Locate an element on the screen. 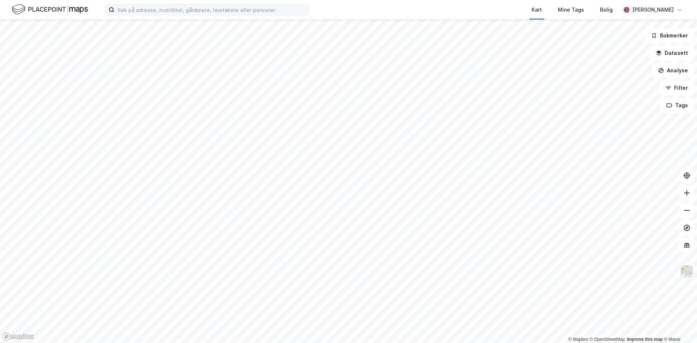  input: Søk på adresse, matrikkel, gårdeiere, leietakere eller personer is located at coordinates (212, 10).